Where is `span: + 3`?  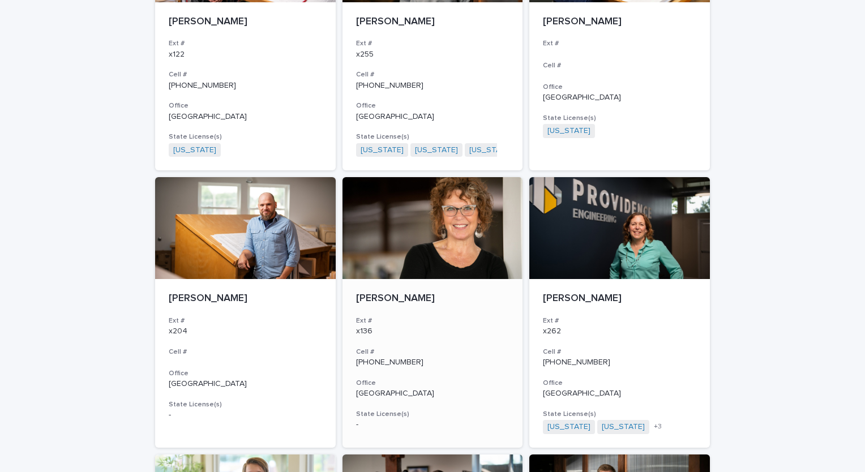 span: + 3 is located at coordinates (657, 427).